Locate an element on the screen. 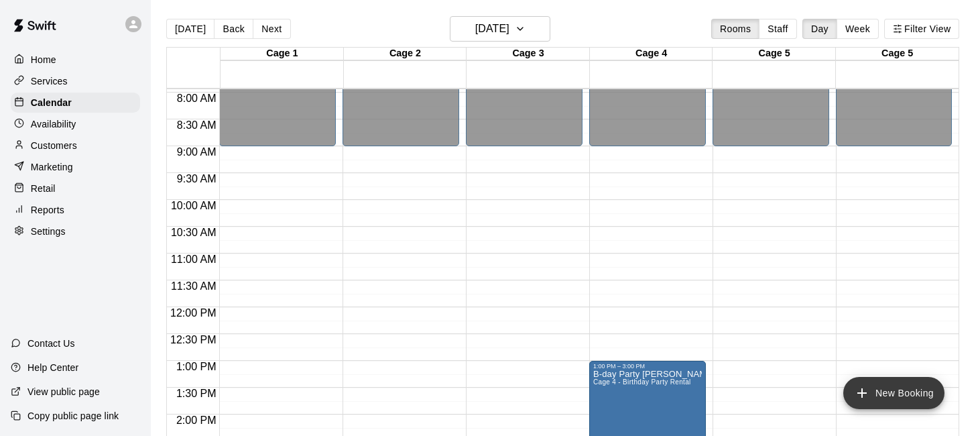 The image size is (980, 436). div: Customers is located at coordinates (75, 145).